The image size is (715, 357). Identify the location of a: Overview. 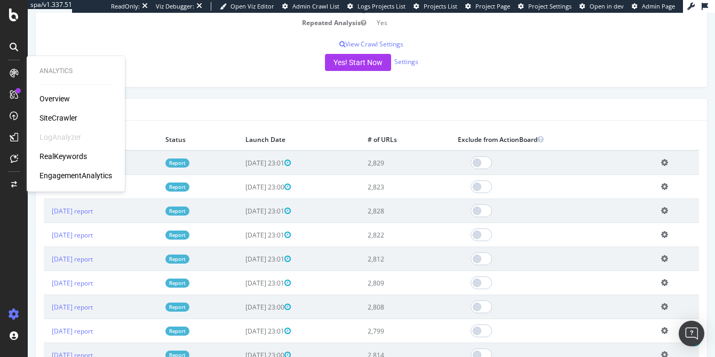
(54, 99).